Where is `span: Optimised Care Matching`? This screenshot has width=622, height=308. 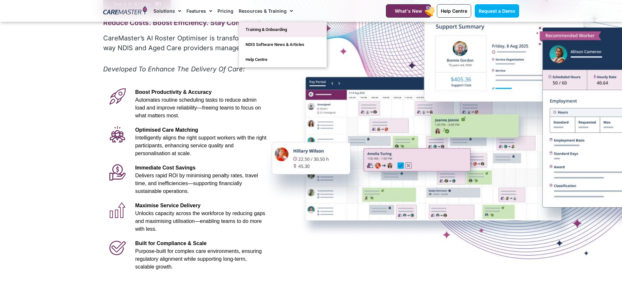
span: Optimised Care Matching is located at coordinates (166, 130).